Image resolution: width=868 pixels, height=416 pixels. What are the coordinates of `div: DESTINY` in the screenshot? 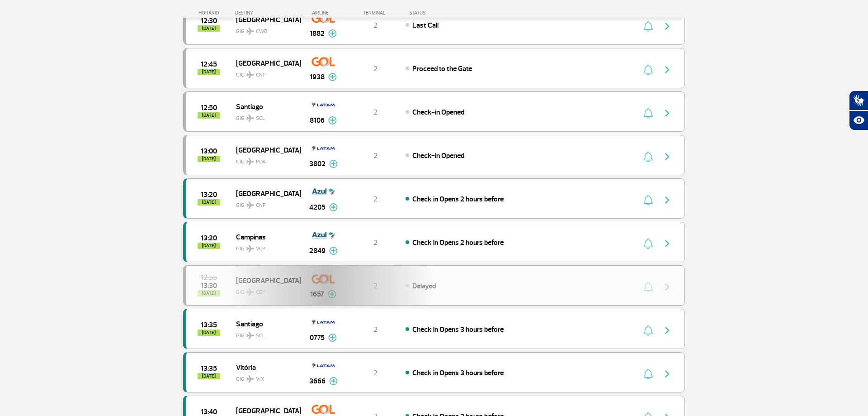 It's located at (268, 13).